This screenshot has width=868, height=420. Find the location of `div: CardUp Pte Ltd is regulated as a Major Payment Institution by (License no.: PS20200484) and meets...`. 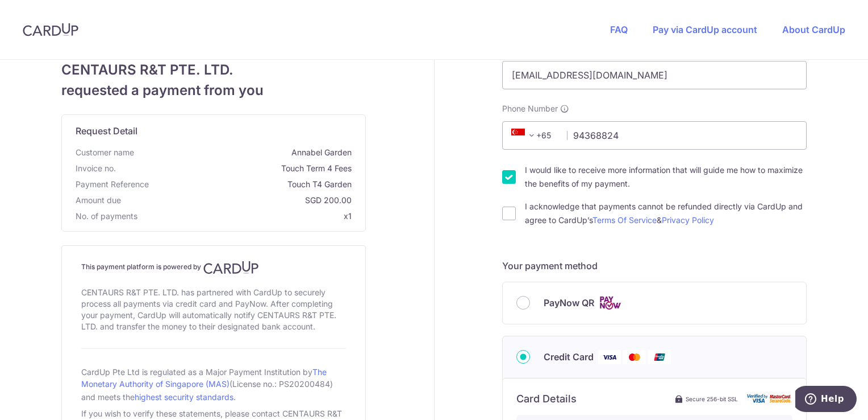

div: CardUp Pte Ltd is regulated as a Major Payment Institution by (License no.: PS20200484) and meets... is located at coordinates (214, 384).